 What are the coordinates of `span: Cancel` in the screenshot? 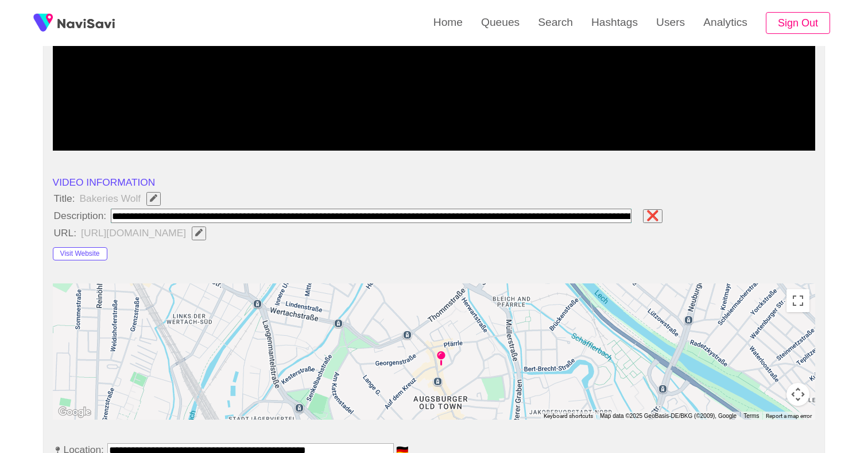 It's located at (653, 216).